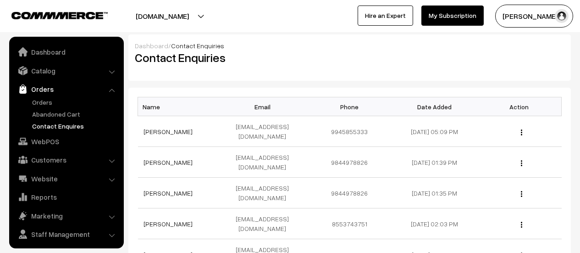 This screenshot has height=253, width=580. Describe the element at coordinates (385, 16) in the screenshot. I see `a: Hire an Expert` at that location.